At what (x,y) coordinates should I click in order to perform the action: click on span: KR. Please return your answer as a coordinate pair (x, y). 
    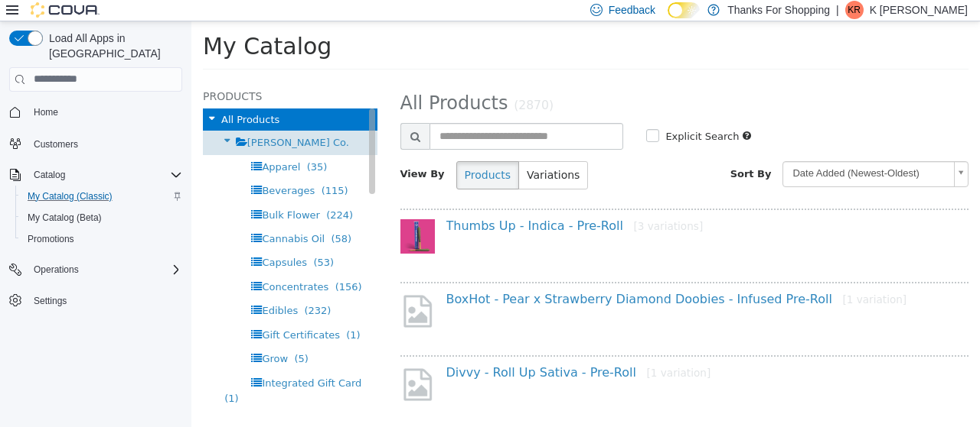
    Looking at the image, I should click on (853, 10).